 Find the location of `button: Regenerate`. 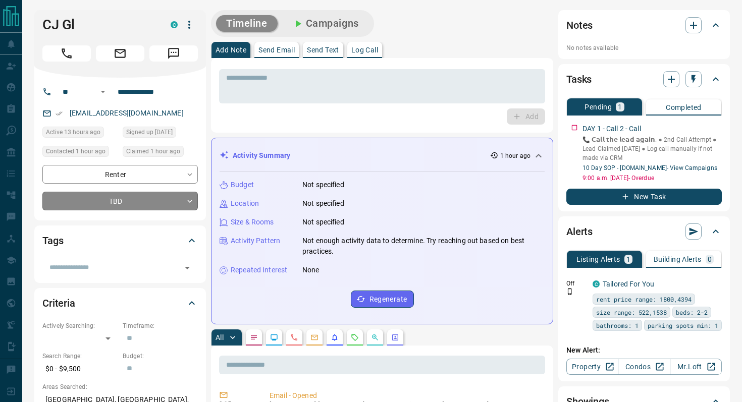

button: Regenerate is located at coordinates (382, 299).